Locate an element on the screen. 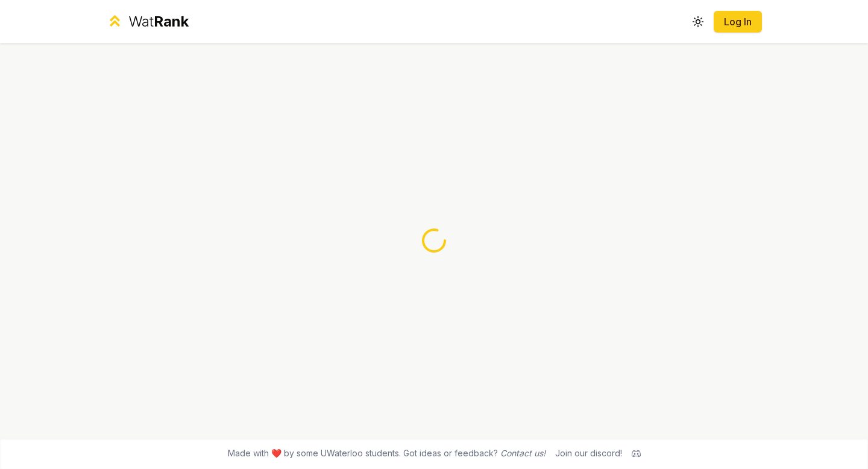 This screenshot has width=868, height=469. a: Contact us! is located at coordinates (522, 453).